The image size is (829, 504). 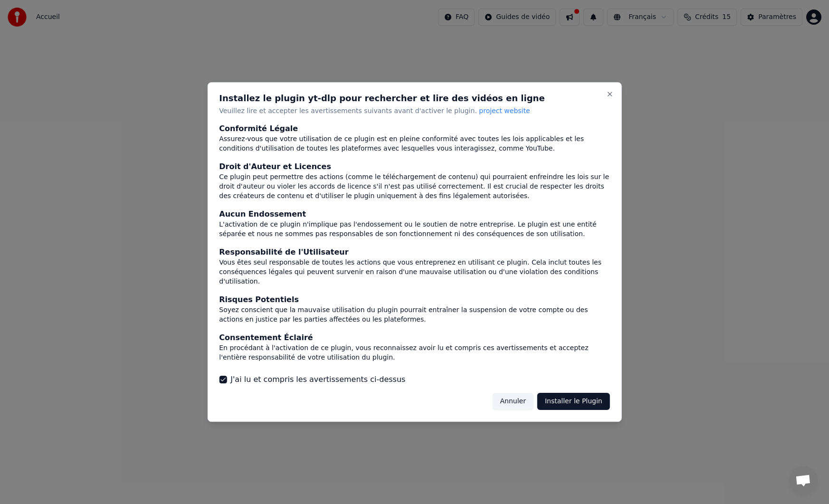 I want to click on h2: Installez le plugin yt-dlp pour rechercher et lire des vidéos en ligne, so click(x=414, y=98).